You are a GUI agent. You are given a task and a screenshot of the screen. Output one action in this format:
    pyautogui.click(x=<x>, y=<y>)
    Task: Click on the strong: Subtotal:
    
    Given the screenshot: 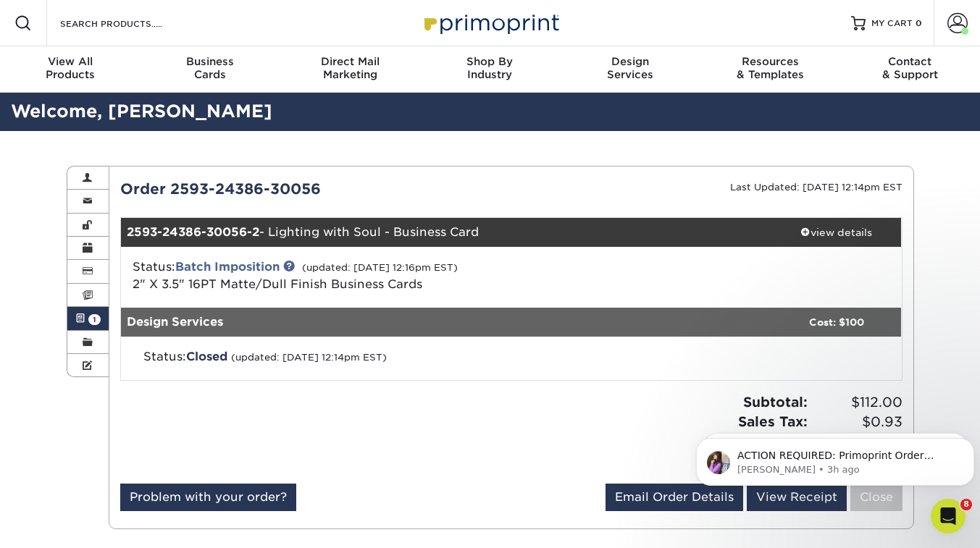 What is the action you would take?
    pyautogui.click(x=775, y=402)
    